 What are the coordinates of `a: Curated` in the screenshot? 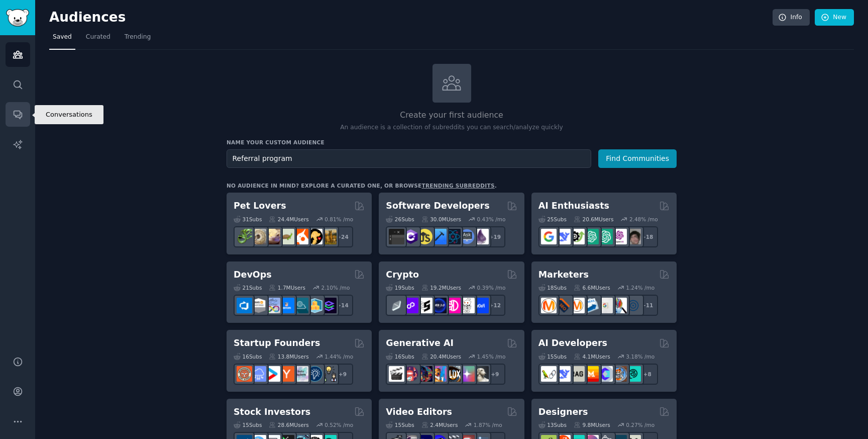 It's located at (98, 39).